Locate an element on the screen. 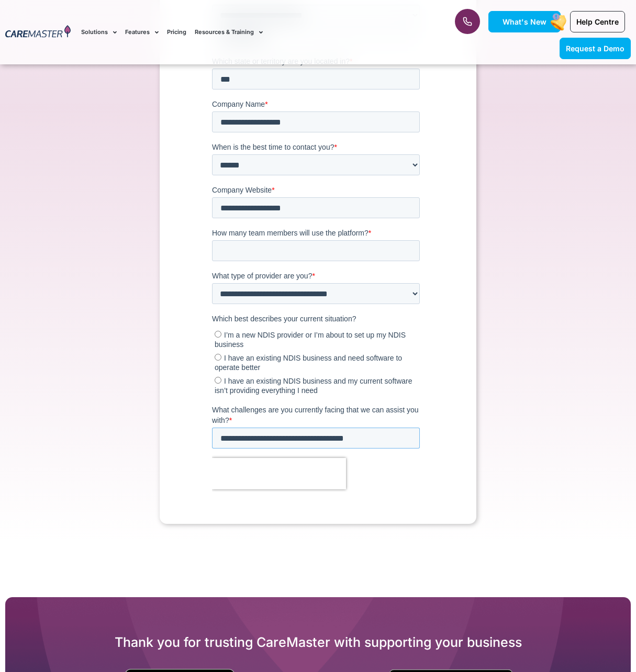 The height and width of the screenshot is (672, 636). nav: Menu is located at coordinates (244, 32).